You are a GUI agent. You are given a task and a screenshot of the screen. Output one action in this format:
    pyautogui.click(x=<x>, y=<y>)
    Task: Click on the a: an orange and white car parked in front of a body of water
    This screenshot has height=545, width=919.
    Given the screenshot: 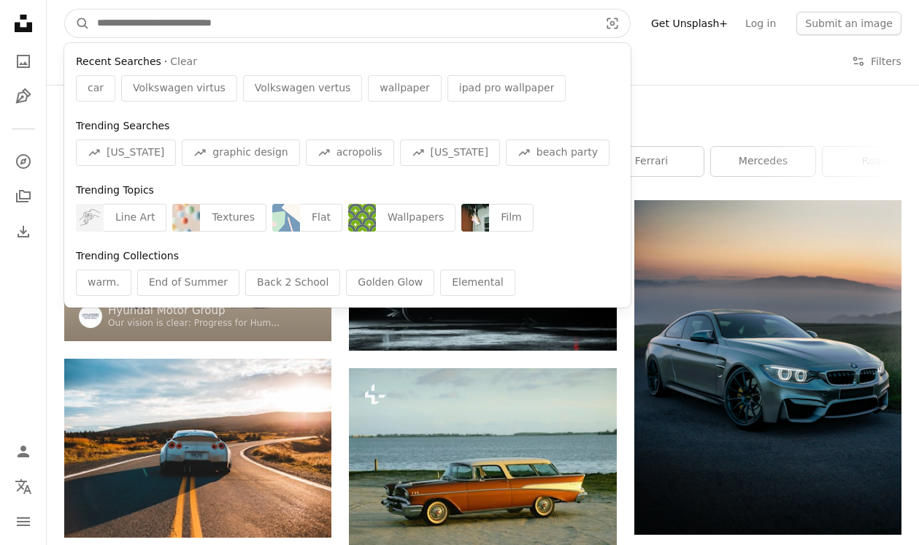 What is the action you would take?
    pyautogui.click(x=483, y=468)
    